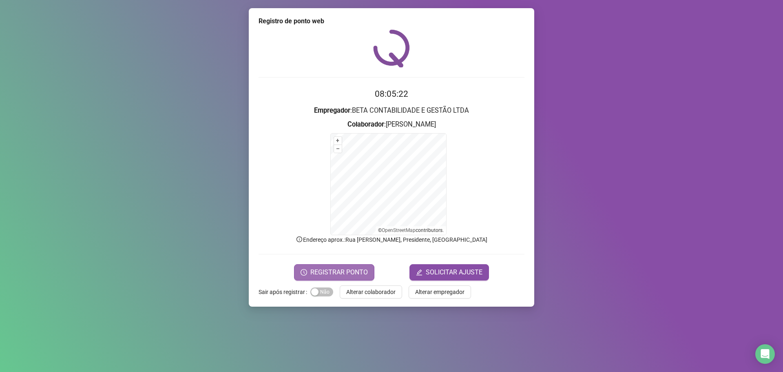 This screenshot has height=372, width=783. I want to click on span: SOLICITAR AJUSTE, so click(454, 272).